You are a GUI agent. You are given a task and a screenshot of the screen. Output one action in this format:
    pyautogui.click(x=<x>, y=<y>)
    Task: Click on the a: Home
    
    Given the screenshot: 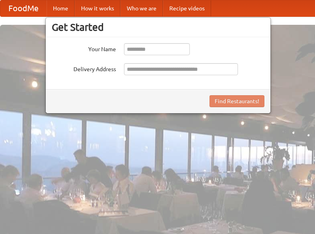 What is the action you would take?
    pyautogui.click(x=61, y=8)
    